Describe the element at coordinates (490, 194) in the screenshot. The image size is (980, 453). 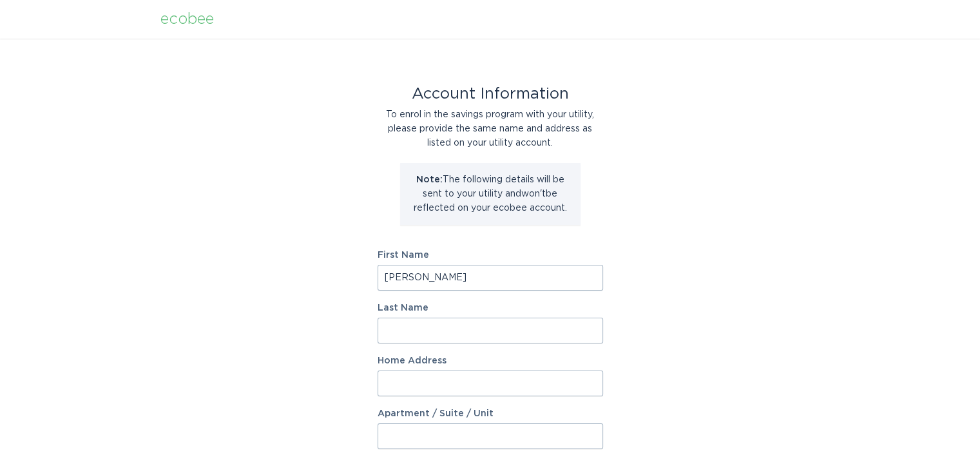
I see `p: The following details will be sent to your utility and won't be reflected on your ecobee account.` at that location.